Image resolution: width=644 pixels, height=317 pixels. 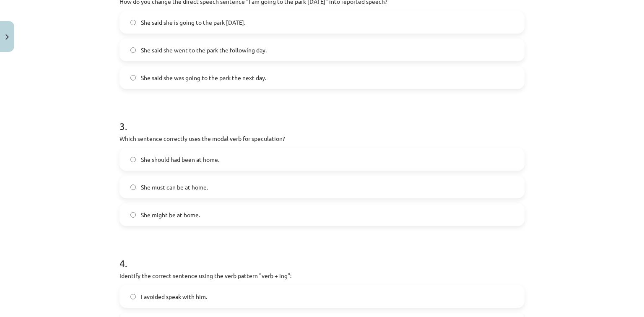 What do you see at coordinates (322, 276) in the screenshot?
I see `p: Identify the correct sentence using the verb pattern "verb + ing":` at bounding box center [322, 276].